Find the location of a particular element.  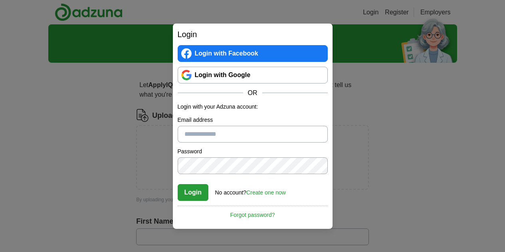

a: Create one now is located at coordinates (266, 193).